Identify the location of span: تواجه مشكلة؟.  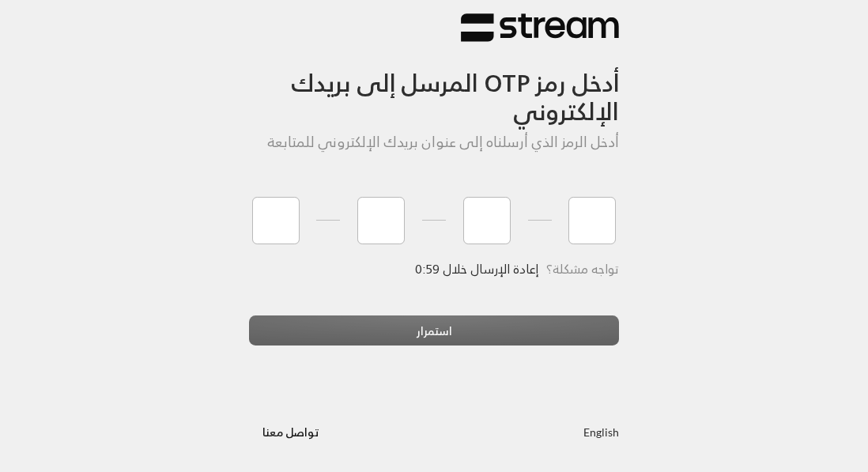
(582, 269).